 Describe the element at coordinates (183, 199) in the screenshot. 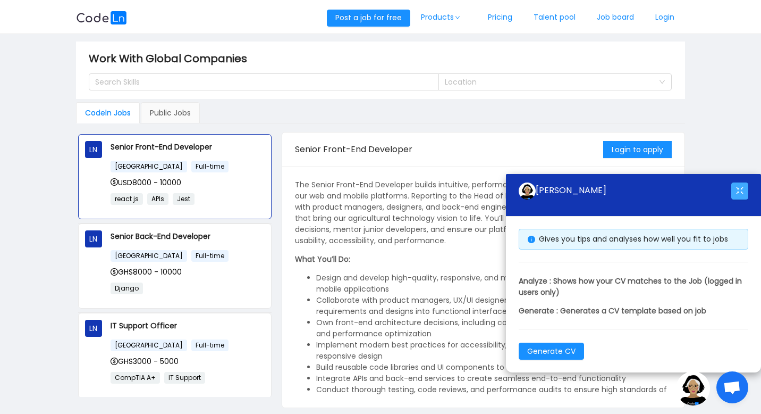

I see `span: Jest` at that location.